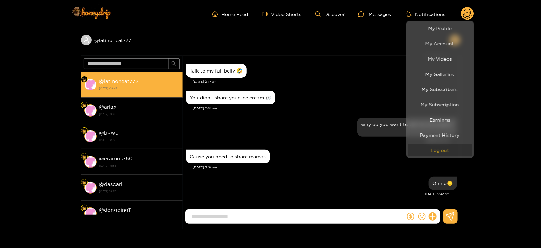 The image size is (541, 248). Describe the element at coordinates (440, 74) in the screenshot. I see `a: My Galleries` at that location.